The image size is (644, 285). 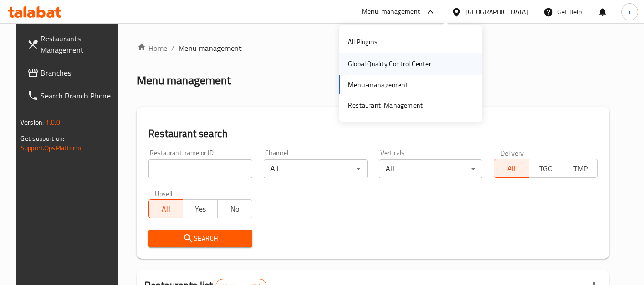 What do you see at coordinates (580, 169) in the screenshot?
I see `span: TMP` at bounding box center [580, 169].